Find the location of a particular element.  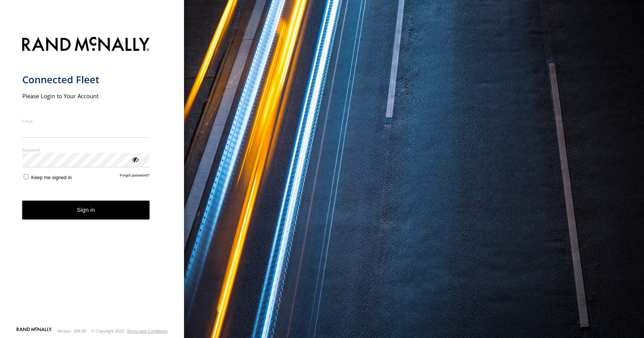

a: Forgot password? is located at coordinates (135, 176).